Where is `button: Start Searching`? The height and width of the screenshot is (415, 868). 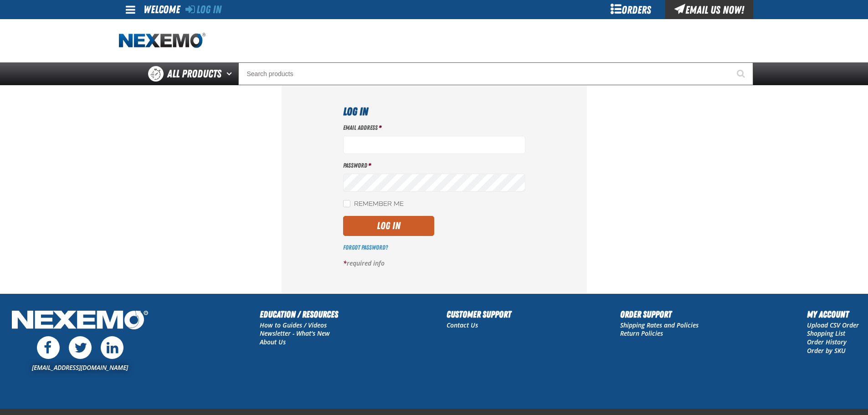
button: Start Searching is located at coordinates (742, 74).